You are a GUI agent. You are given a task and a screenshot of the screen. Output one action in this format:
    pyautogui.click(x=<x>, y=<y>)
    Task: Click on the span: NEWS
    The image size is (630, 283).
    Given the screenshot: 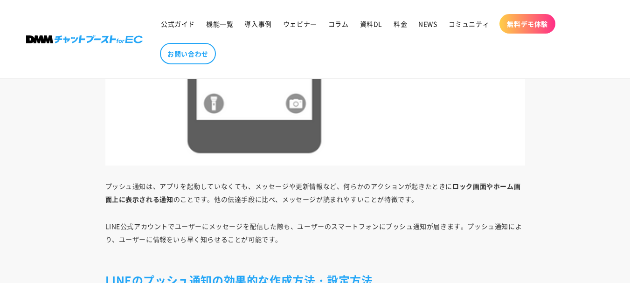 What is the action you would take?
    pyautogui.click(x=428, y=24)
    